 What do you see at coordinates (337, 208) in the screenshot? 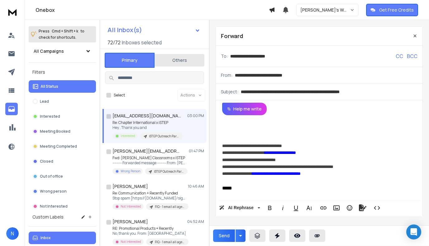
I see `button: Insert Image (⌘P)` at bounding box center [337, 208].